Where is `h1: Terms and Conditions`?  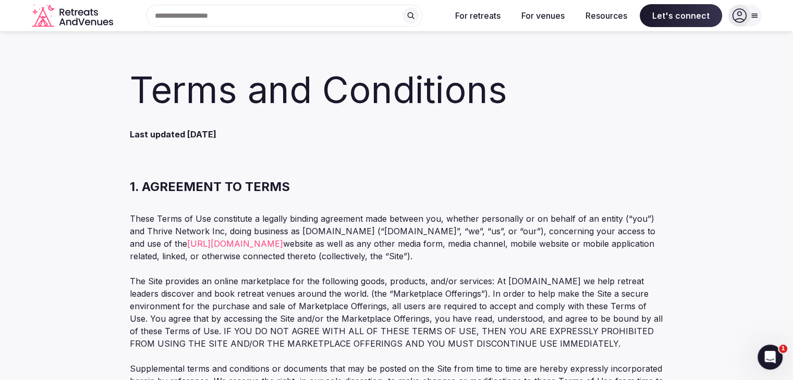
h1: Terms and Conditions is located at coordinates (397, 90).